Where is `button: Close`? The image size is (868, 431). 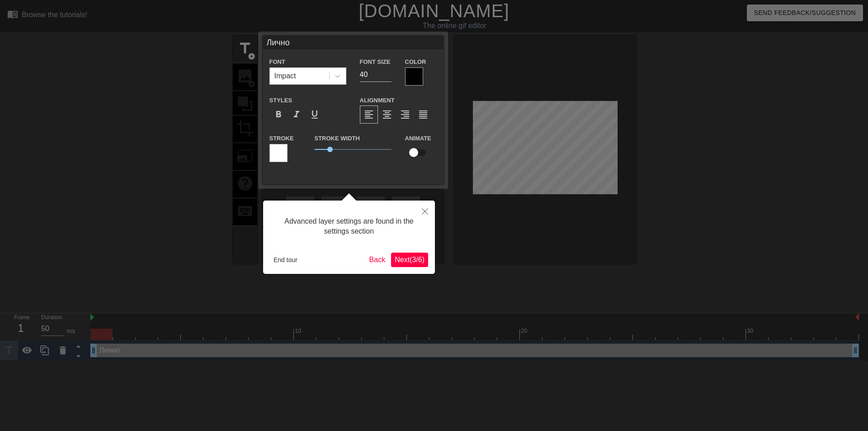
button: Close is located at coordinates (425, 211).